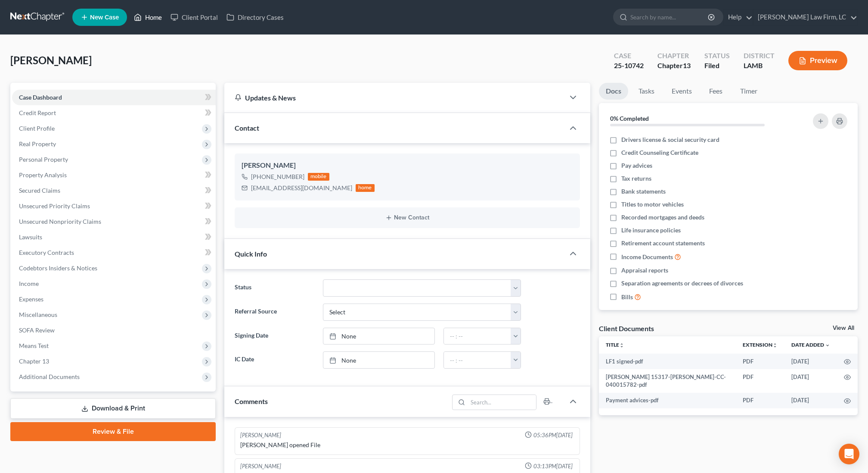 The image size is (868, 473). What do you see at coordinates (667, 361) in the screenshot?
I see `td: LF1 signed-pdf` at bounding box center [667, 361].